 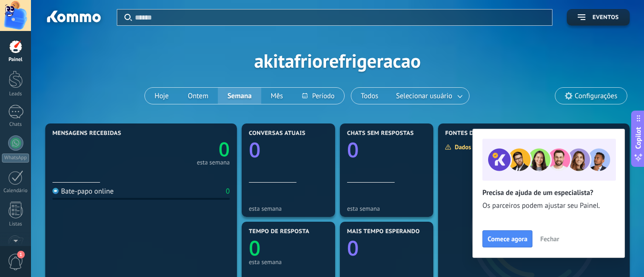 What do you see at coordinates (16, 225) in the screenshot?
I see `div: Listas` at bounding box center [16, 225].